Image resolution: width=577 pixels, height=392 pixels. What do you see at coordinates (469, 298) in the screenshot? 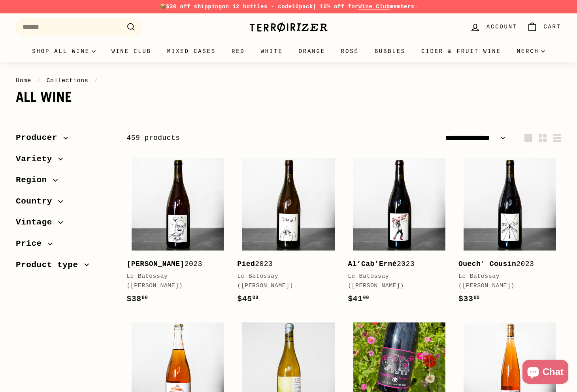
I see `span: $33` at bounding box center [469, 298].